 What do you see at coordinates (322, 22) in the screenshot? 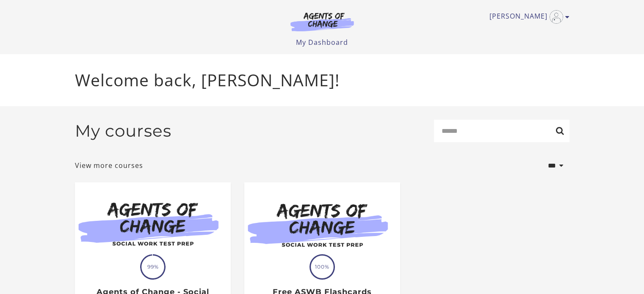
I see `img: Agents of Change Logo` at bounding box center [322, 22].